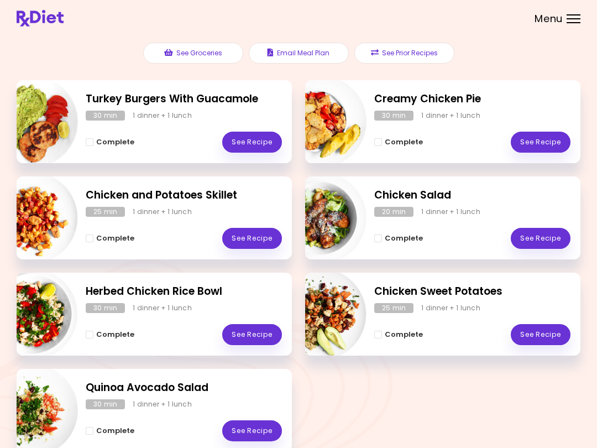  Describe the element at coordinates (110, 431) in the screenshot. I see `button: Complete - Quinoa Avocado Salad` at that location.